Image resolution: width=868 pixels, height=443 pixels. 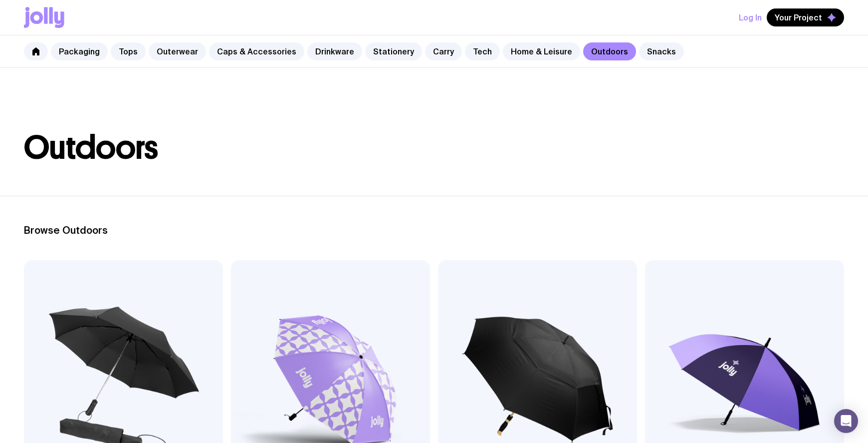 I want to click on button: Log In, so click(x=750, y=18).